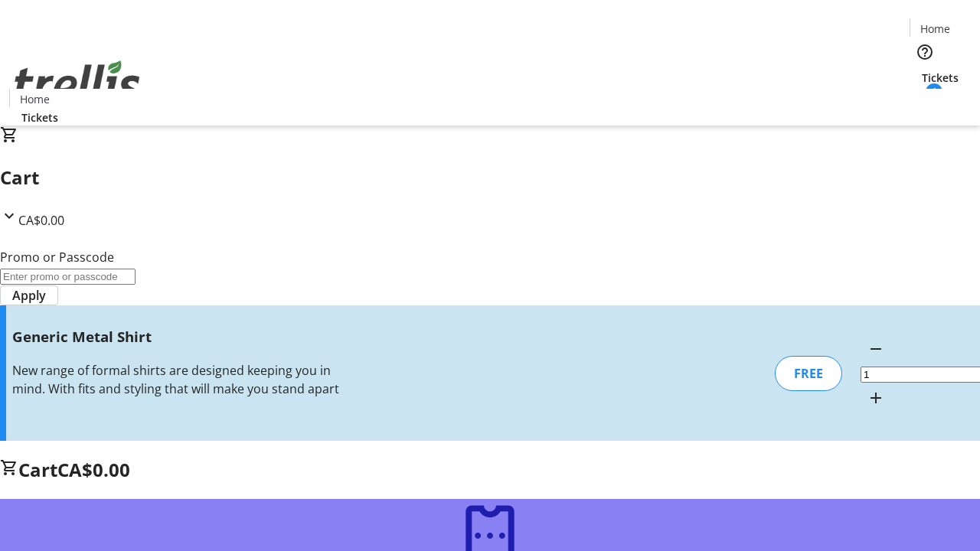 The width and height of the screenshot is (980, 551). What do you see at coordinates (925, 52) in the screenshot?
I see `button: Help` at bounding box center [925, 52].